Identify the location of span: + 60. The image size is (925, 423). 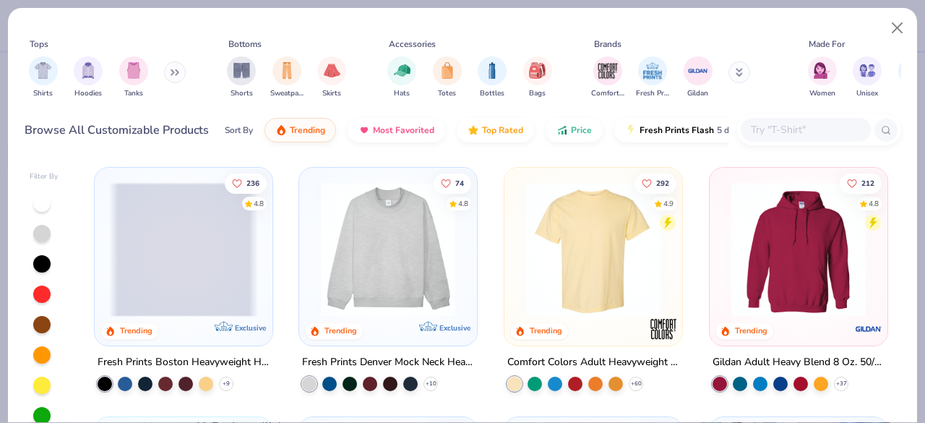
(636, 384).